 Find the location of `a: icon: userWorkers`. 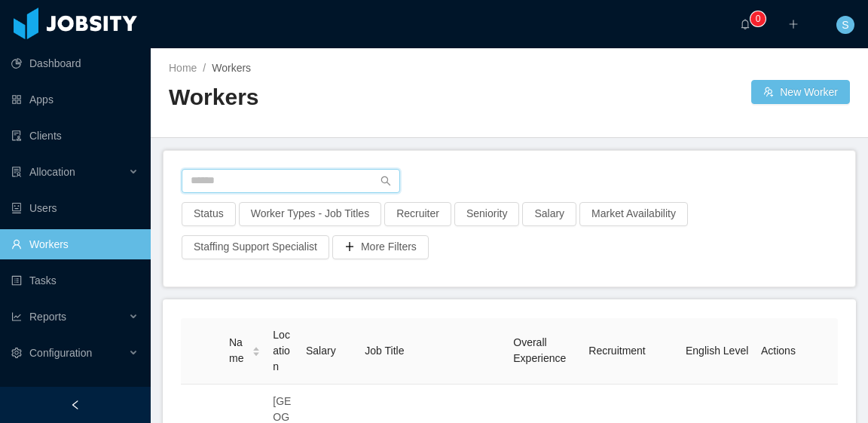

a: icon: userWorkers is located at coordinates (75, 245).